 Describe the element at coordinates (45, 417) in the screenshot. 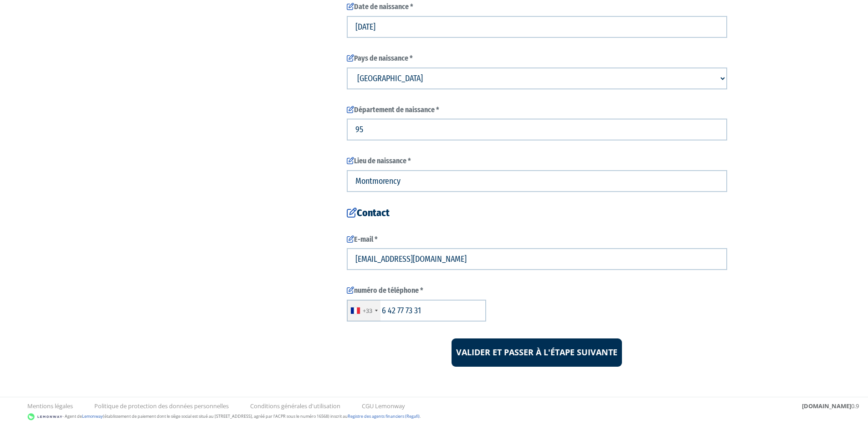

I see `img: logo-lemonway.png` at that location.